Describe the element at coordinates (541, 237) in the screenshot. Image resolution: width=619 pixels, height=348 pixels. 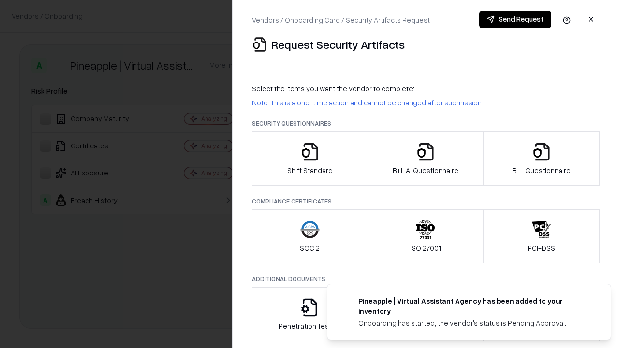
I see `button: PCI-DSS` at that location.